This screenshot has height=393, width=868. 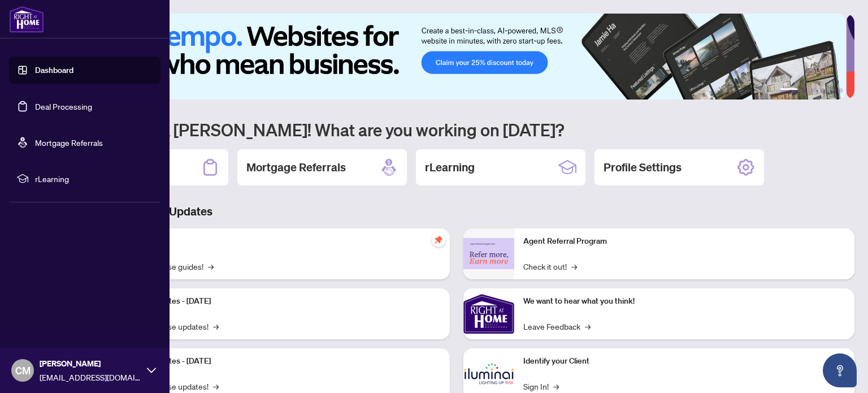 I want to click on span: CM, so click(x=23, y=370).